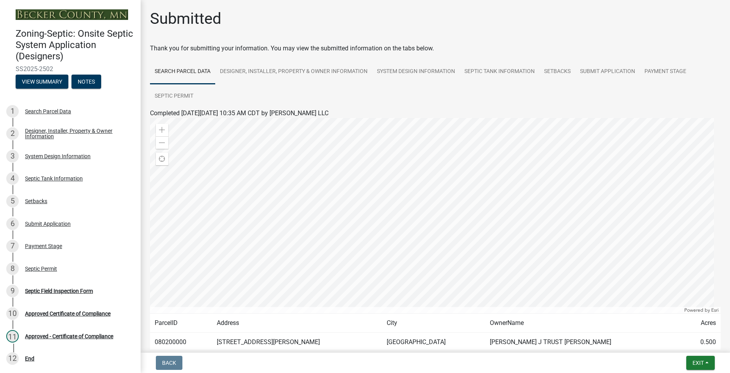  I want to click on div: Payment Stage, so click(43, 246).